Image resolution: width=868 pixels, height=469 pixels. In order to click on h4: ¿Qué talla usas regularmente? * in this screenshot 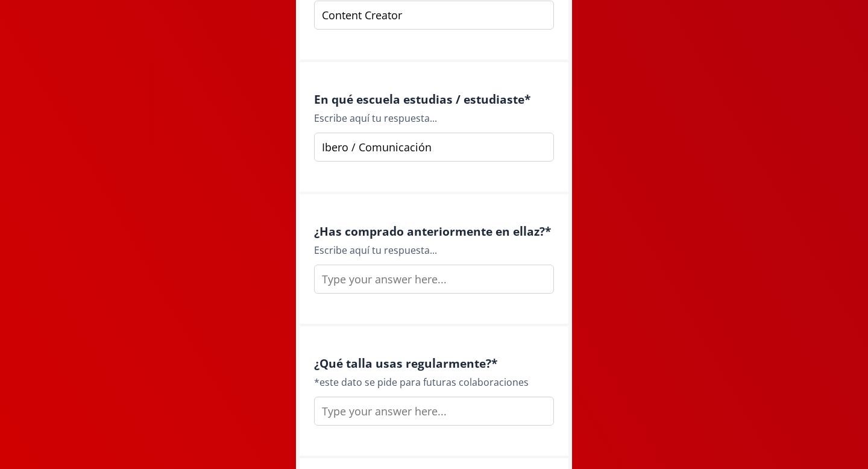, I will do `click(434, 362)`.